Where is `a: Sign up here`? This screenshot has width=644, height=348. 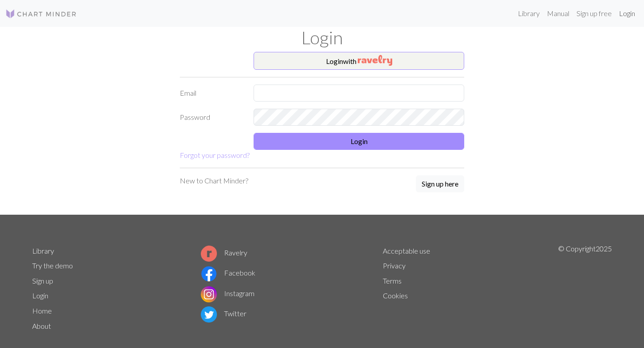 a: Sign up here is located at coordinates (440, 184).